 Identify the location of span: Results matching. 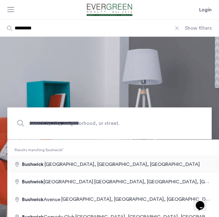
(113, 150).